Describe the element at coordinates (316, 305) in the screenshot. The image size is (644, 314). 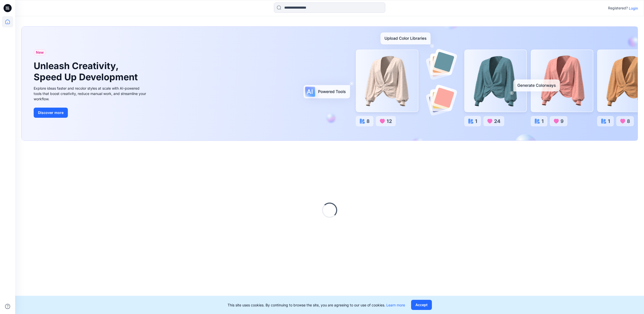
I see `p: This site uses cookies. By continuing to browse the site, you are agreeing to our use of cookies.` at that location.